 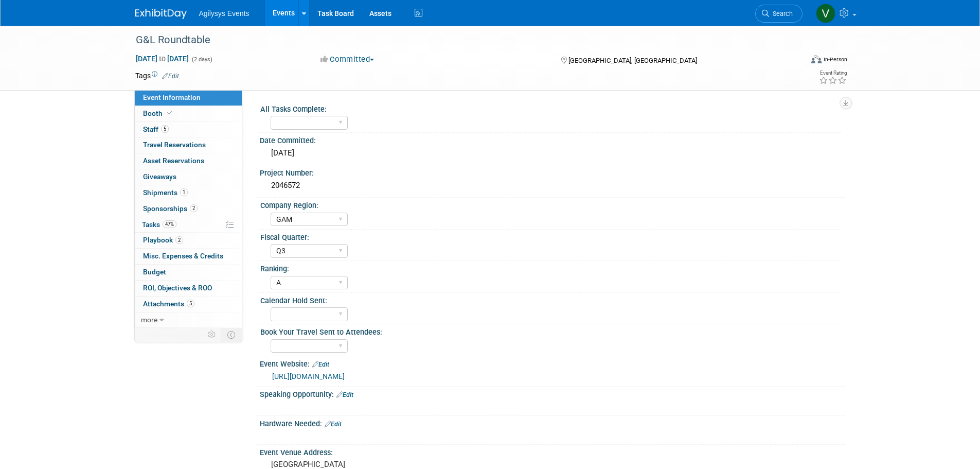 I want to click on span: Agilysys Events, so click(x=225, y=14).